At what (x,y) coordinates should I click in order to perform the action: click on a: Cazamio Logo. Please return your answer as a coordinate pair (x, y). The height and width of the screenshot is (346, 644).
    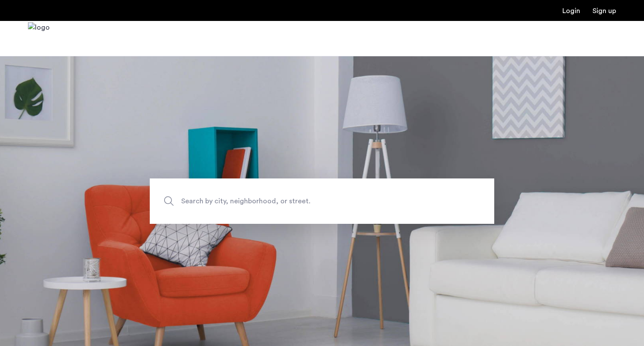
    Looking at the image, I should click on (39, 39).